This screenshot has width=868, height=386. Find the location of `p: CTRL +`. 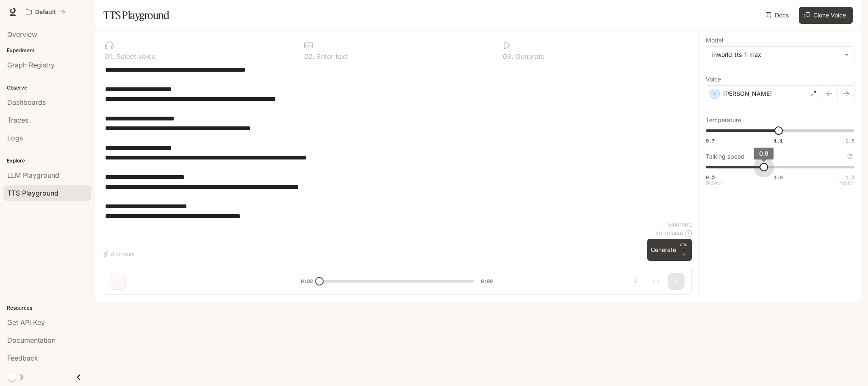

p: CTRL + is located at coordinates (684, 247).